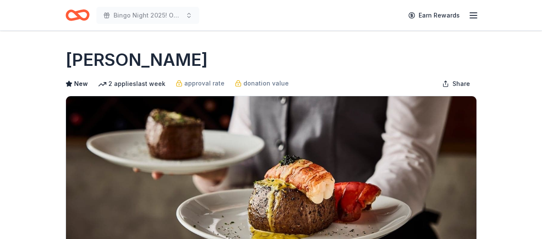 This screenshot has height=239, width=542. I want to click on a: donation value, so click(262, 84).